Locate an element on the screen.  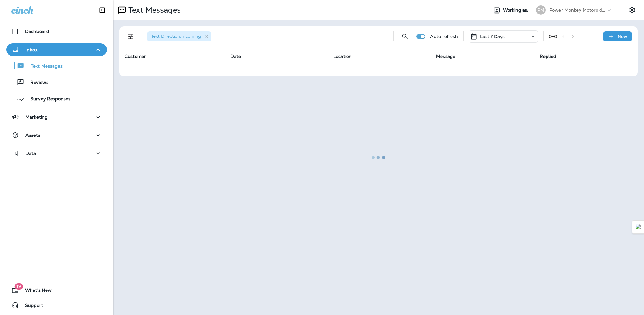
button: Support is located at coordinates (56, 306).